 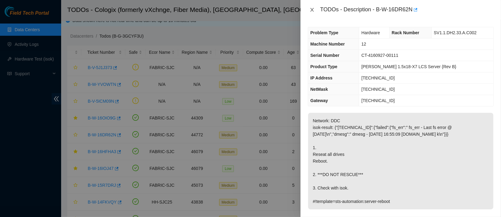 What do you see at coordinates (371, 33) in the screenshot?
I see `span: Hardware` at bounding box center [371, 33].